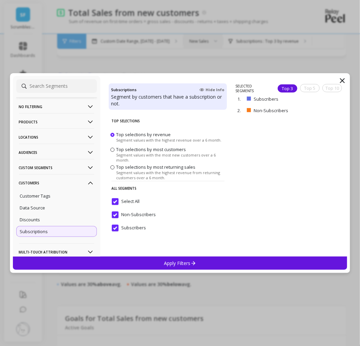 This screenshot has width=360, height=346. Describe the element at coordinates (143, 134) in the screenshot. I see `span: Top selections by revenue` at that location.